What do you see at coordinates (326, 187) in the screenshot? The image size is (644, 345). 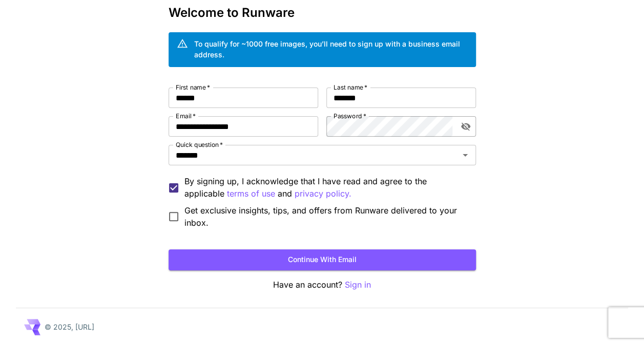 I see `p: By signing up, I acknowledge that I have read and agree to the applicable and` at bounding box center [326, 187].